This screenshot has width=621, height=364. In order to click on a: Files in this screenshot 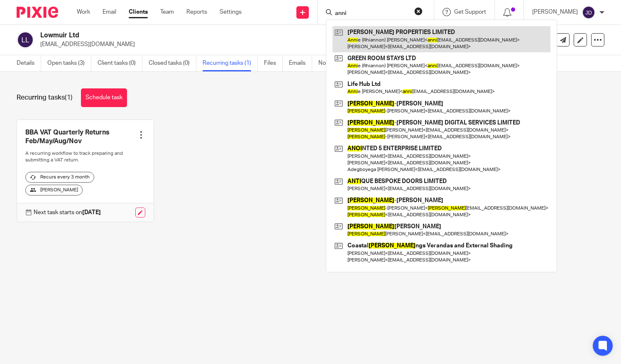, I will do `click(273, 63)`.